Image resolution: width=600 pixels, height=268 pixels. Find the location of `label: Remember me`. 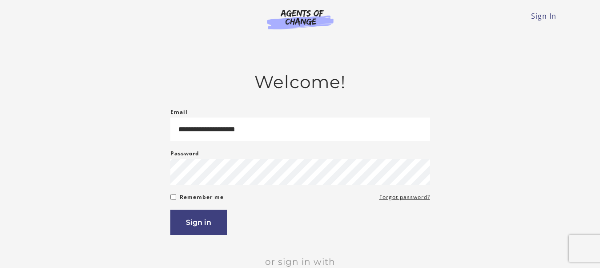

label: Remember me is located at coordinates (202, 197).